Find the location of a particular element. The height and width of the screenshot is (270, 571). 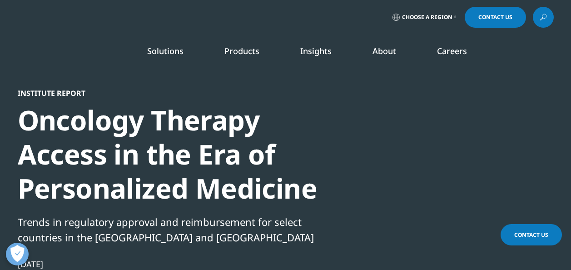

button: Open Preferences is located at coordinates (17, 254).